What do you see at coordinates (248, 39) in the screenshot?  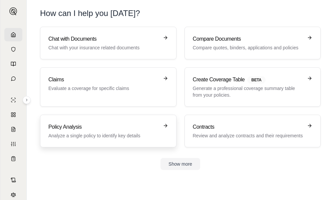 I see `h3: Compare Documents` at bounding box center [248, 39].